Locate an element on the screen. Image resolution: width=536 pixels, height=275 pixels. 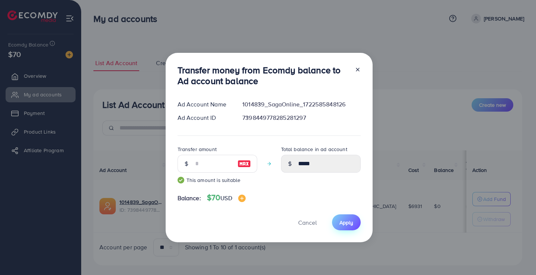
span: Apply is located at coordinates (346, 222).